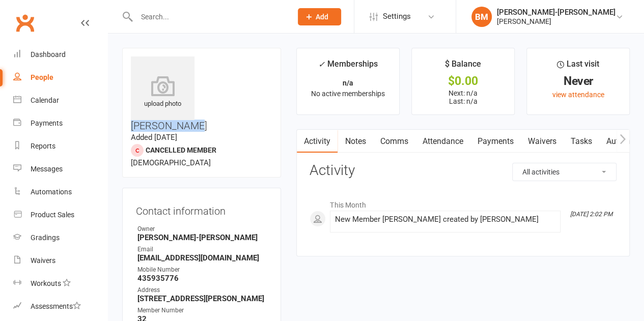 This screenshot has width=644, height=321. What do you see at coordinates (181, 150) in the screenshot?
I see `span: Cancelled member` at bounding box center [181, 150].